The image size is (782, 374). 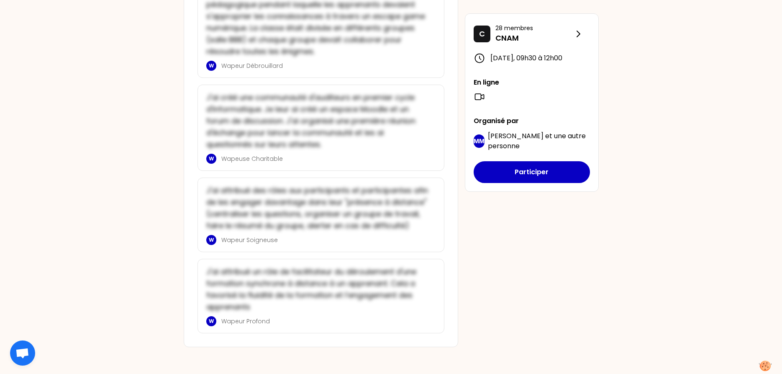 What do you see at coordinates (534, 38) in the screenshot?
I see `p: CNAM` at bounding box center [534, 38].